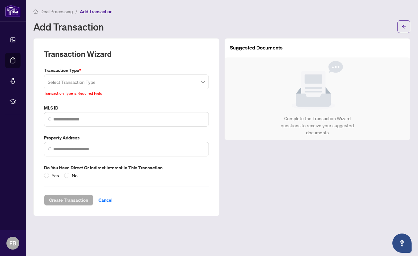  What do you see at coordinates (69, 27) in the screenshot?
I see `h1: Add Transaction` at bounding box center [69, 27].